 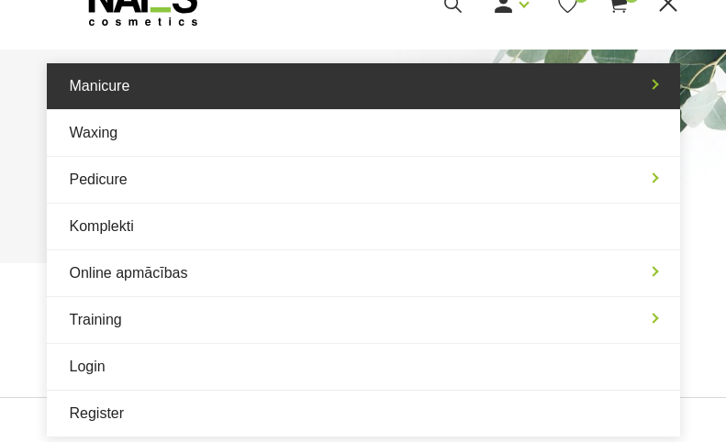 What do you see at coordinates (363, 227) in the screenshot?
I see `a: Komplekti` at bounding box center [363, 227].